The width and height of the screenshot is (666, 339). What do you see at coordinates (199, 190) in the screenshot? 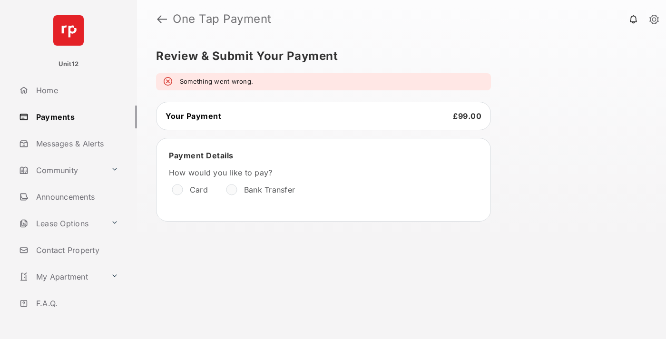
I see `label: Card` at bounding box center [199, 190].